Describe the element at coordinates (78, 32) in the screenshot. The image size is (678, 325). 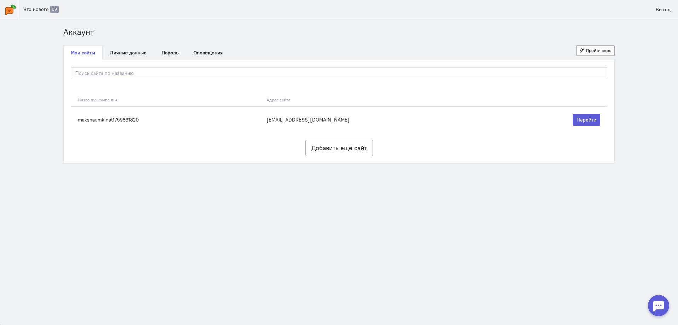
I see `li: Аккаунт` at that location.